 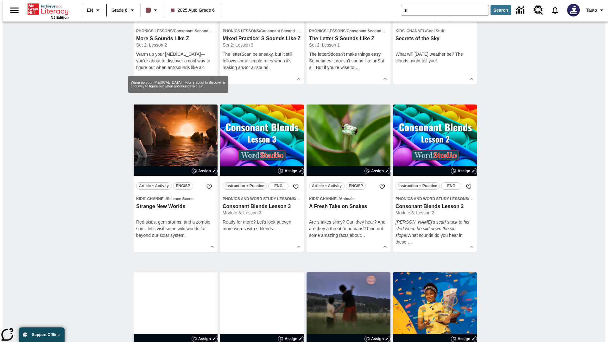 What do you see at coordinates (14, 10) in the screenshot?
I see `button: Open side menu` at bounding box center [14, 10].